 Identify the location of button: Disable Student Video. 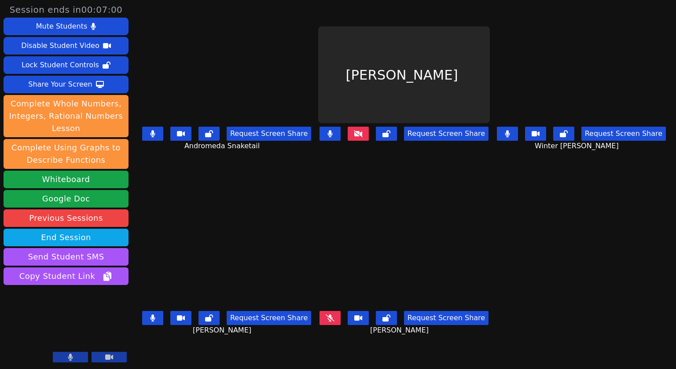
(66, 46).